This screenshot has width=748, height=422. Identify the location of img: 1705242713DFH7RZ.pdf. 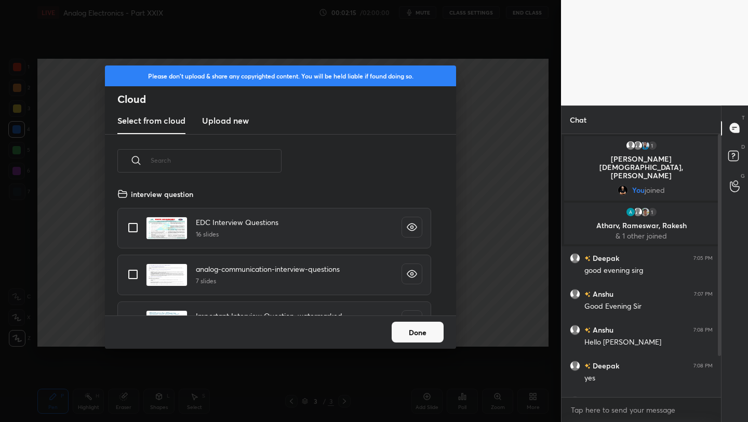
(167, 228).